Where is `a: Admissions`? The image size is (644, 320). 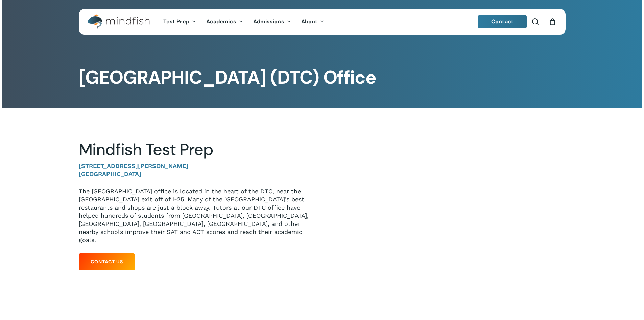 a: Admissions is located at coordinates (272, 21).